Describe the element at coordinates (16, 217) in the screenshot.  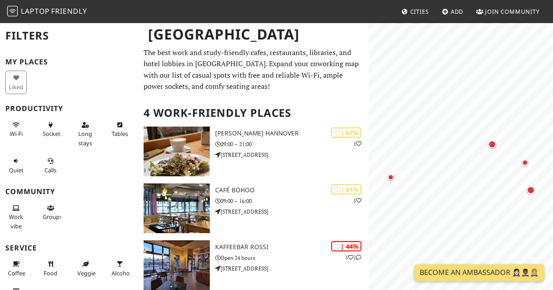
I see `button: Work vibe` at that location.